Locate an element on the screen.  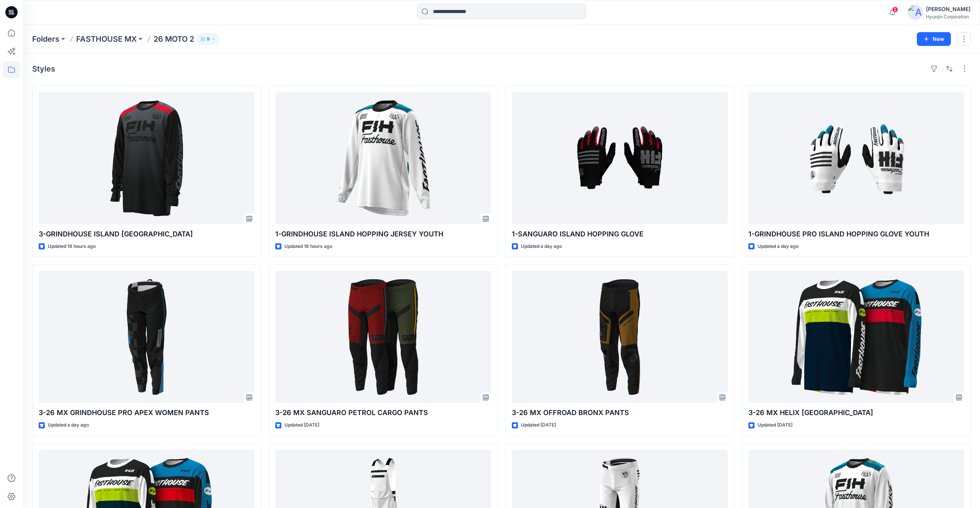
button: New is located at coordinates (933, 39).